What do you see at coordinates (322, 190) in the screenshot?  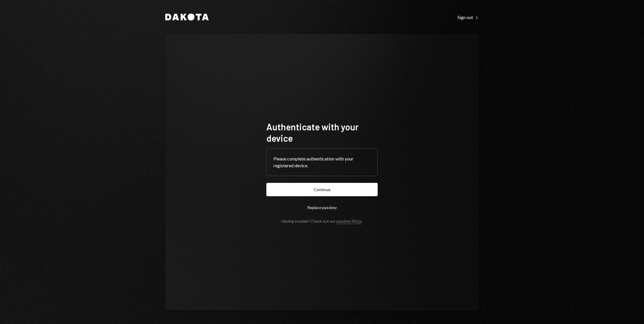 I see `button: Continue` at bounding box center [322, 190].